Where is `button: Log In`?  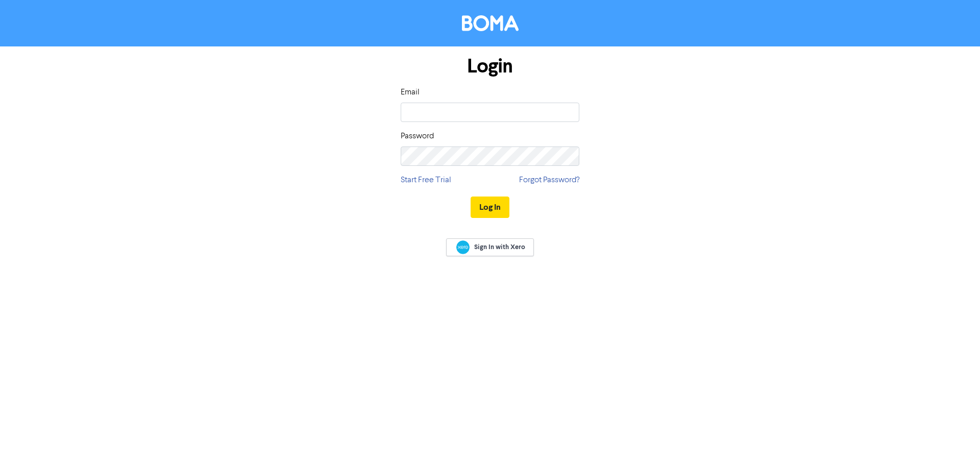
button: Log In is located at coordinates (490, 207).